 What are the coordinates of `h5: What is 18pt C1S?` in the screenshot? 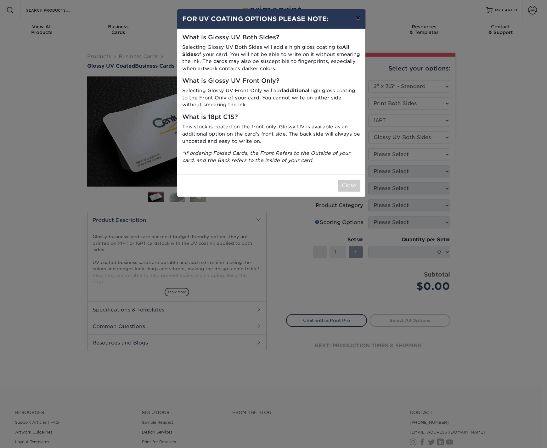 It's located at (271, 117).